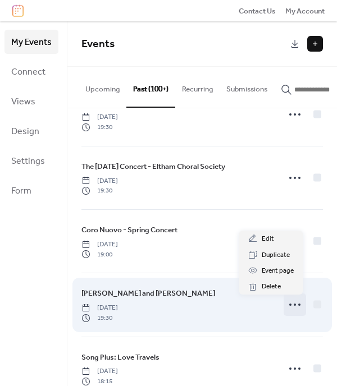 The height and width of the screenshot is (386, 337). Describe the element at coordinates (31, 190) in the screenshot. I see `a: Form` at that location.